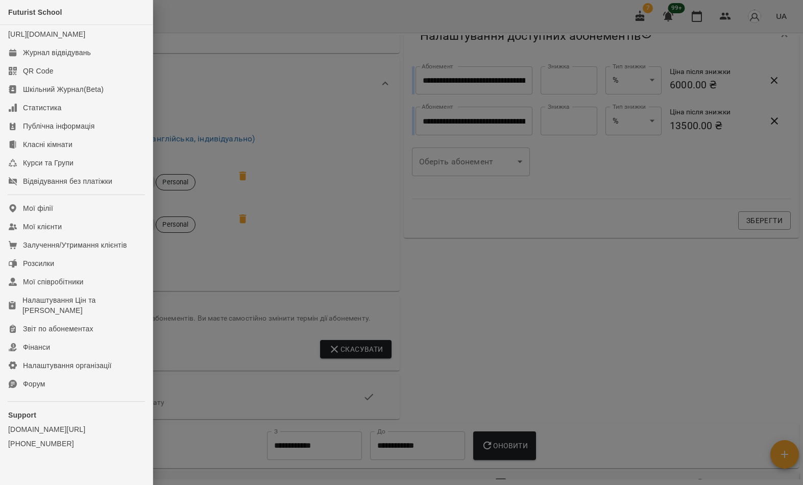 The width and height of the screenshot is (803, 485). I want to click on div: Відвідування без платіжки, so click(67, 181).